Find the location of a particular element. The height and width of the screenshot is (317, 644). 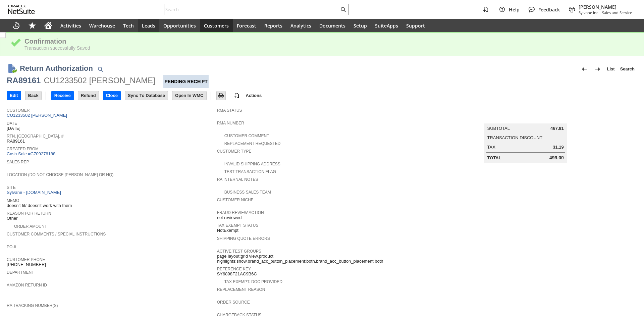

a: Reason For Return is located at coordinates (29, 214).